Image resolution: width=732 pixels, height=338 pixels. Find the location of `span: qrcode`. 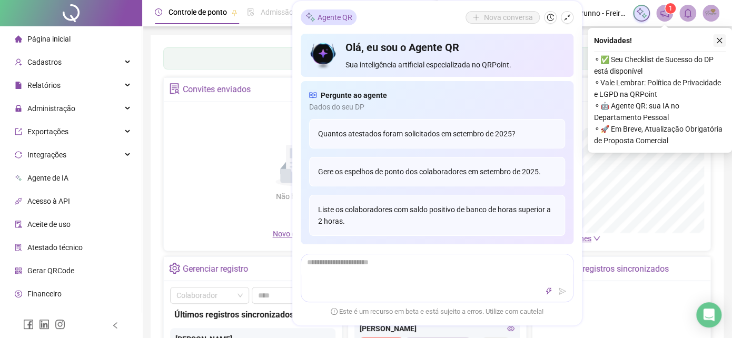

span: qrcode is located at coordinates (18, 271).